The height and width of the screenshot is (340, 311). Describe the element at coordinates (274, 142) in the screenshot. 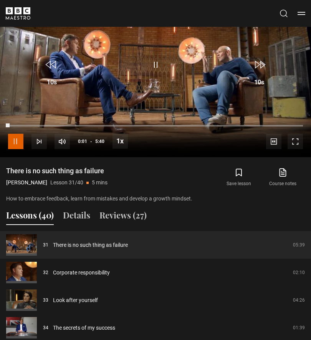

I see `button: Captions` at that location.